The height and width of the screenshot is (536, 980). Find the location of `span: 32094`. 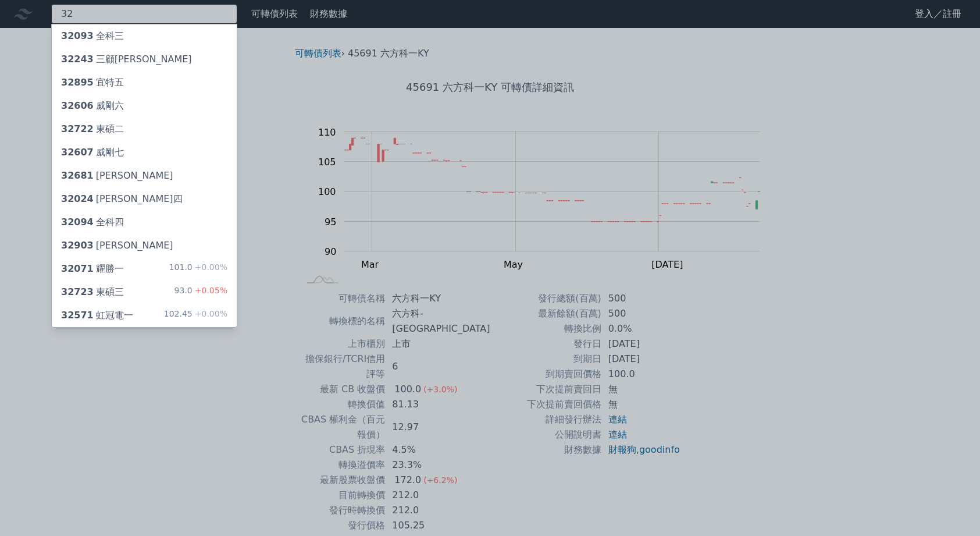

span: 32094 is located at coordinates (77, 222).